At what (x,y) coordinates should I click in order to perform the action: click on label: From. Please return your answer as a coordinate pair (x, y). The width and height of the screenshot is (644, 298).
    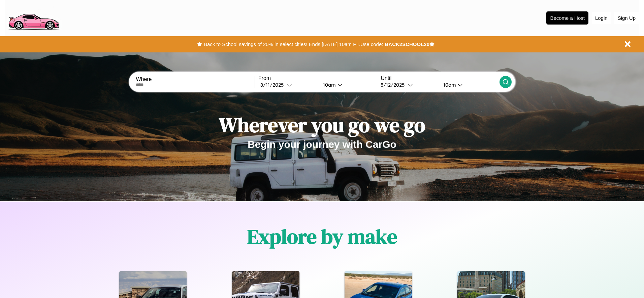
    Looking at the image, I should click on (318, 79).